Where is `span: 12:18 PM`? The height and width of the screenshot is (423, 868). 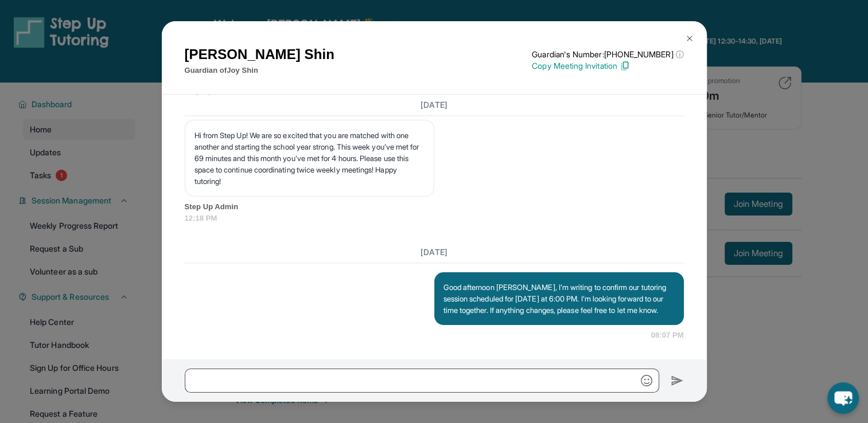 span: 12:18 PM is located at coordinates (434, 218).